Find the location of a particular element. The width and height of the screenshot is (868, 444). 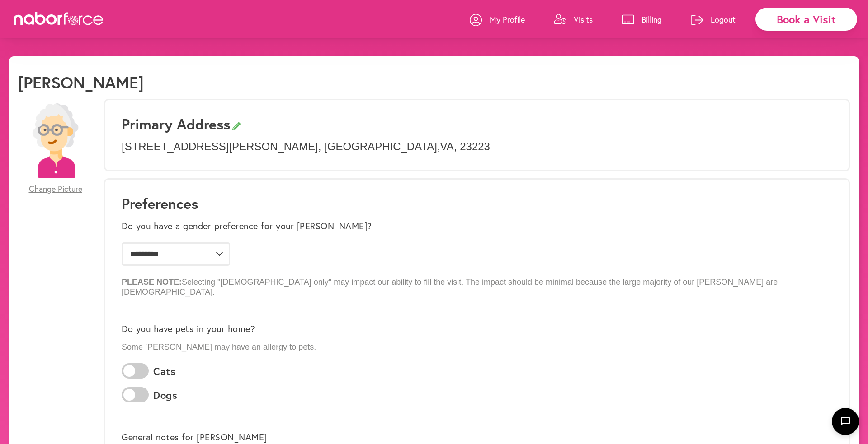

a: Billing is located at coordinates (642, 20).